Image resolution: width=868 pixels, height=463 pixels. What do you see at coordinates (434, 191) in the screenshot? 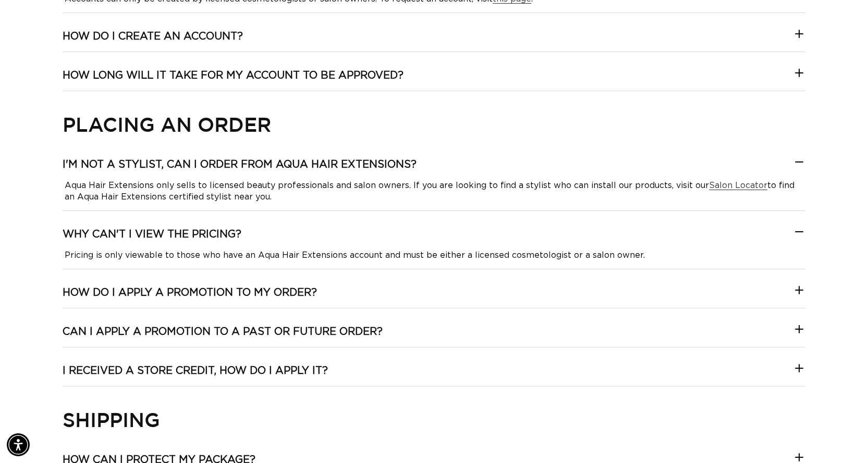
I see `div: I'm not a stylist, can I order from Aqua Hair Extensions?` at bounding box center [434, 191].